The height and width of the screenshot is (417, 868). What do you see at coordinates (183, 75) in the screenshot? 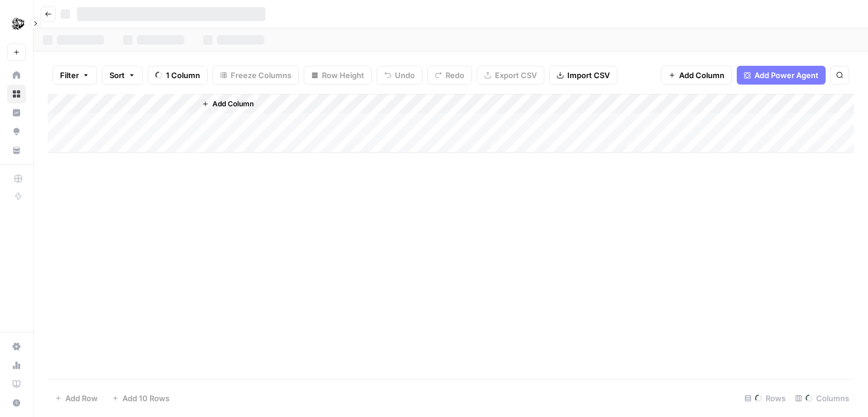
I see `span: 1 Column` at bounding box center [183, 75].